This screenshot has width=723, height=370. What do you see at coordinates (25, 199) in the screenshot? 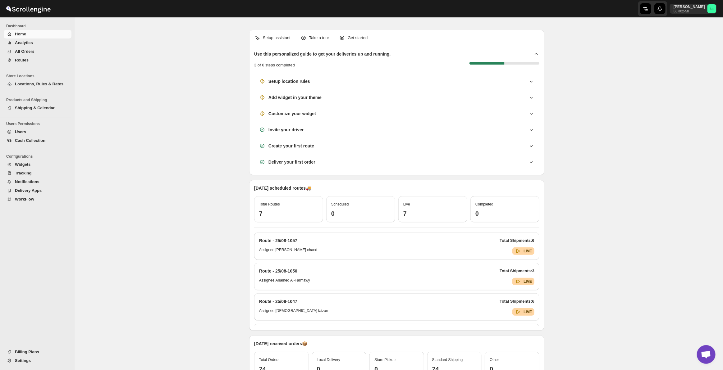
I see `span: WorkFlow` at bounding box center [25, 199].